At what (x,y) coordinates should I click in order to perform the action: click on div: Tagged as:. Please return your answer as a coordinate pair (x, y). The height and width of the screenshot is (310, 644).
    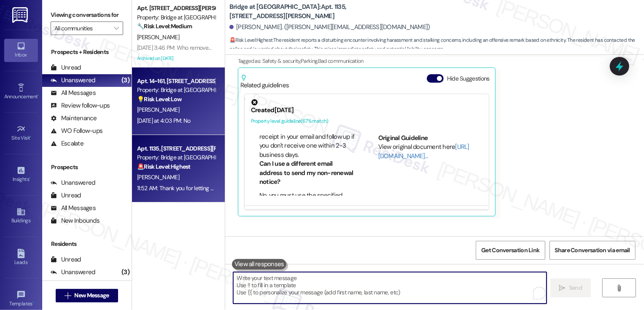
    Looking at the image, I should click on (420, 61).